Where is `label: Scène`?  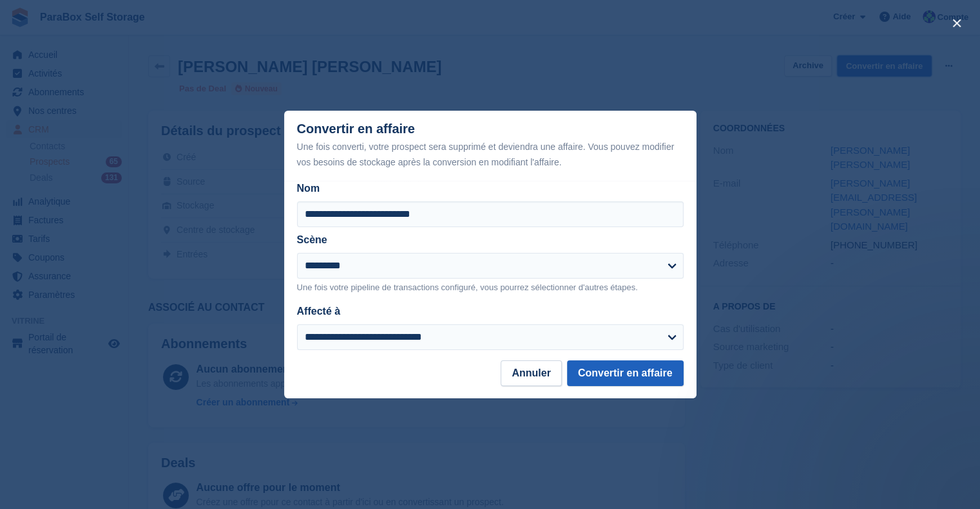 label: Scène is located at coordinates (312, 240).